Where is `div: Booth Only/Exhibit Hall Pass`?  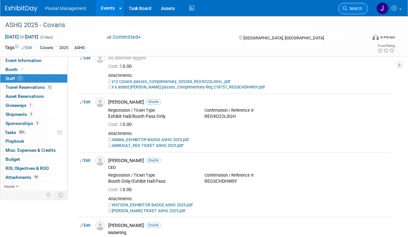 div: Booth Only/Exhibit Hall Pass is located at coordinates (151, 181).